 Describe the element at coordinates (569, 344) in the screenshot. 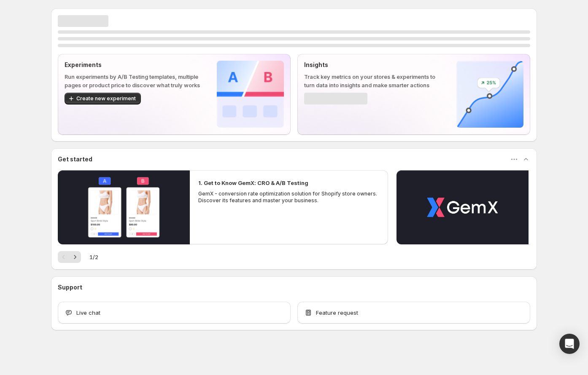

I see `div: Open Intercom Messenger` at that location.